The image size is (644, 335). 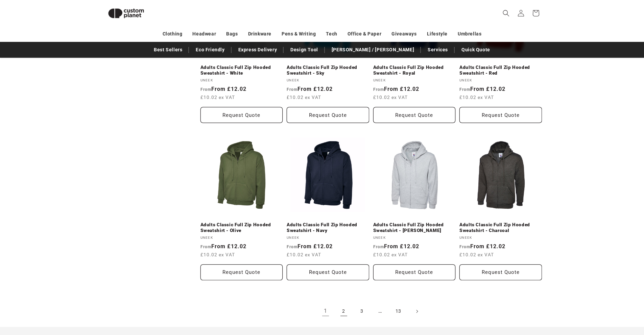 What do you see at coordinates (259, 34) in the screenshot?
I see `a: Drinkware` at bounding box center [259, 34].